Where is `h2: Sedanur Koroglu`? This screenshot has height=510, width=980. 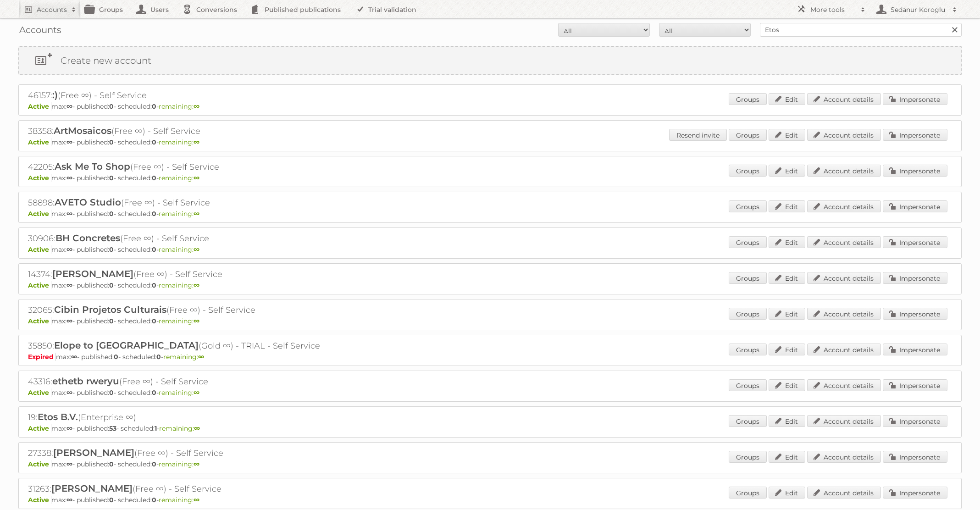 h2: Sedanur Koroglu is located at coordinates (919, 10).